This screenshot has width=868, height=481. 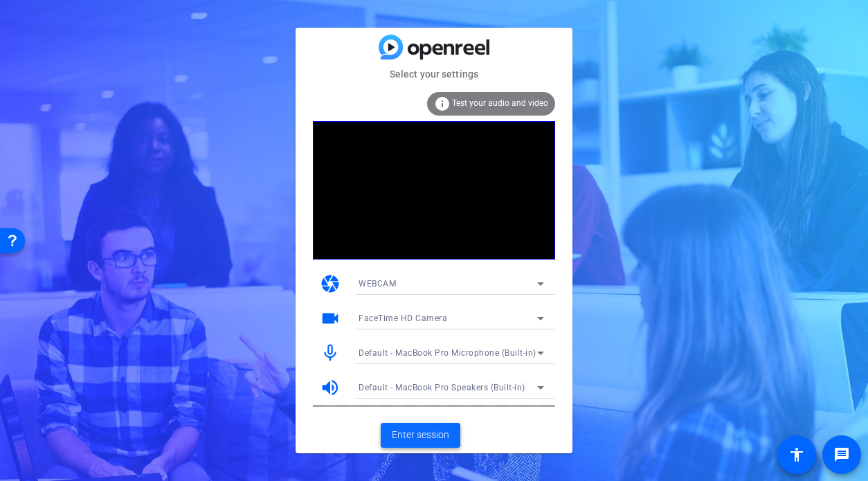 What do you see at coordinates (420, 435) in the screenshot?
I see `span: Enter session` at bounding box center [420, 435].